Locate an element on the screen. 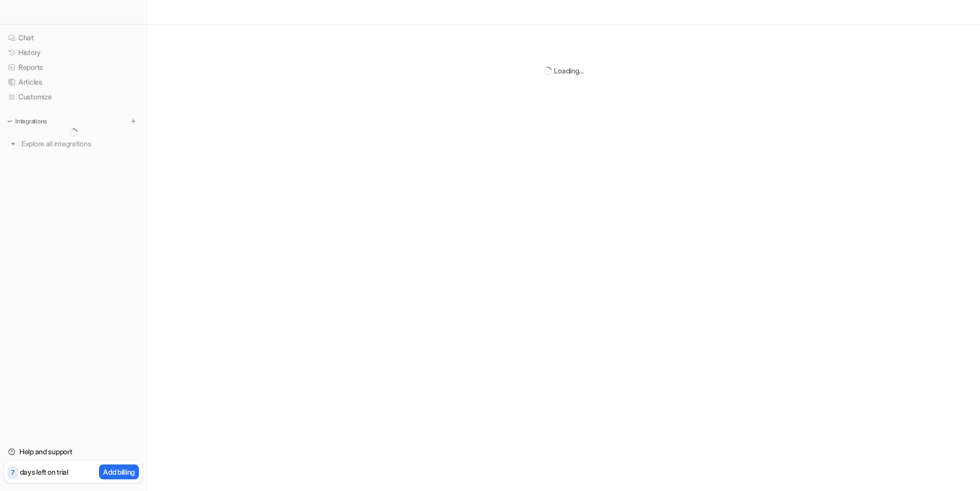  button: Integrations is located at coordinates (27, 121).